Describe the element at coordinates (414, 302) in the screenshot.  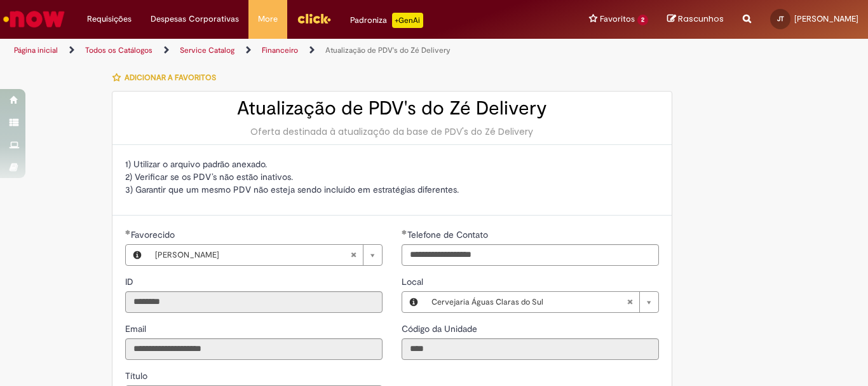
I see `button: Local, Visualizar este registro Cervejaria Águas Claras do Sul` at that location.